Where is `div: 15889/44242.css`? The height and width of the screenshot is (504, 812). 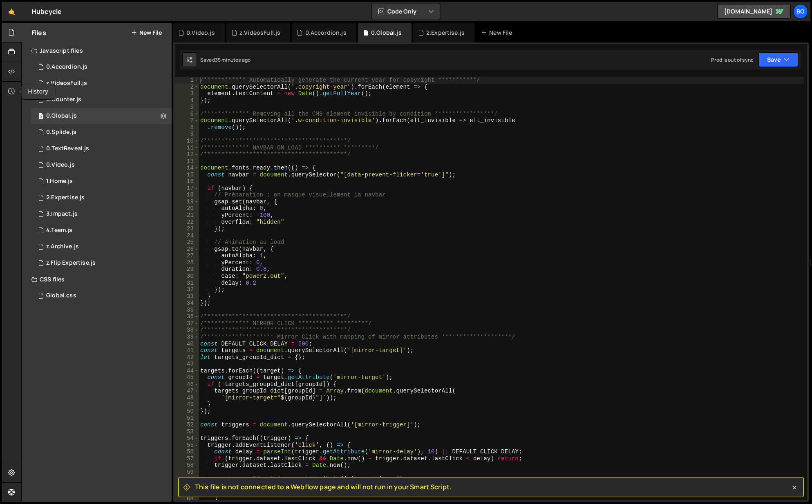
div: 15889/44242.css is located at coordinates (101, 296).